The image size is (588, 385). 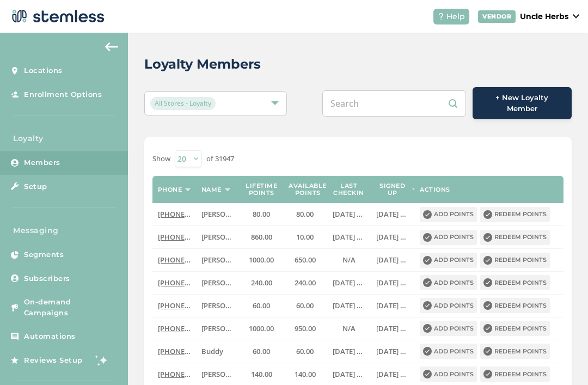 What do you see at coordinates (70, 307) in the screenshot?
I see `span: On-demand Campaigns` at bounding box center [70, 307].